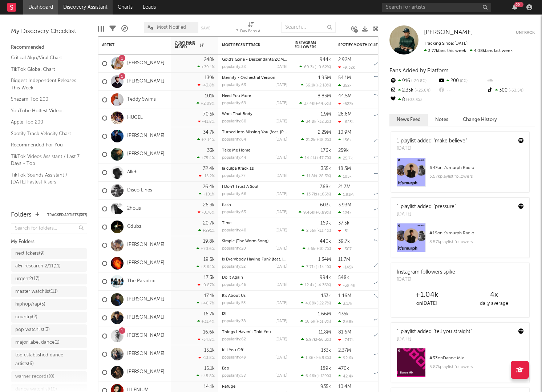 The image size is (542, 392). What do you see at coordinates (476, 358) in the screenshot?
I see `div: # 33 on Dance Mix` at bounding box center [476, 358].